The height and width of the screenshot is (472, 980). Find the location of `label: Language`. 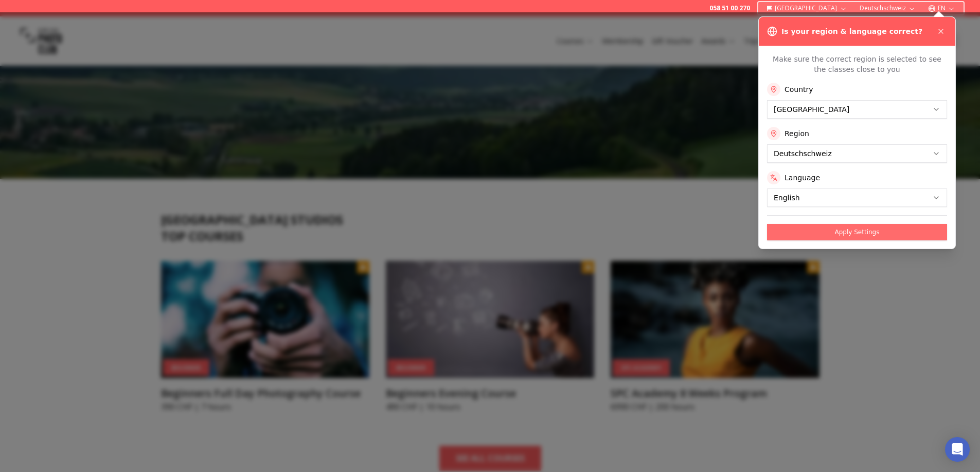

label: Language is located at coordinates (802, 178).